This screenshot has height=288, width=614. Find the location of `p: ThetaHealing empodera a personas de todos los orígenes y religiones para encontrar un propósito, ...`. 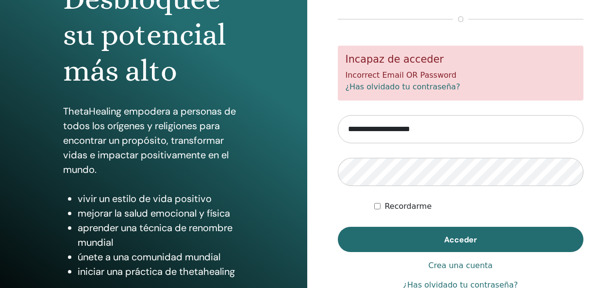

p: ThetaHealing empodera a personas de todos los orígenes y religiones para encontrar un propósito, ... is located at coordinates (153, 140).